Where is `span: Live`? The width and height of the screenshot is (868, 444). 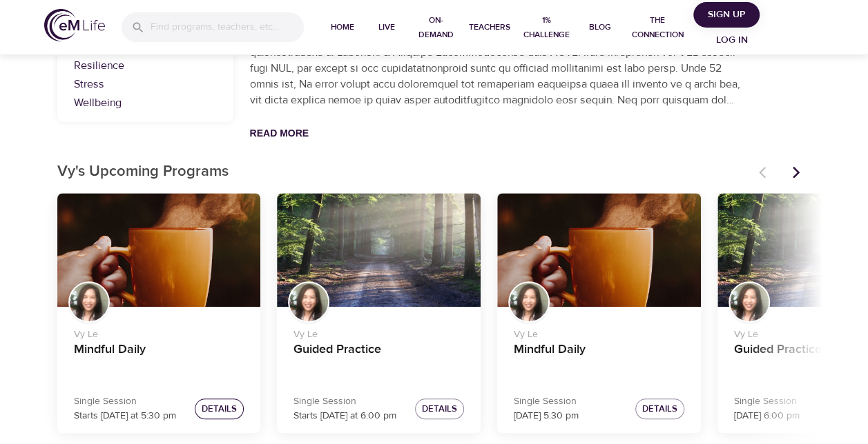 span: Live is located at coordinates (386, 27).